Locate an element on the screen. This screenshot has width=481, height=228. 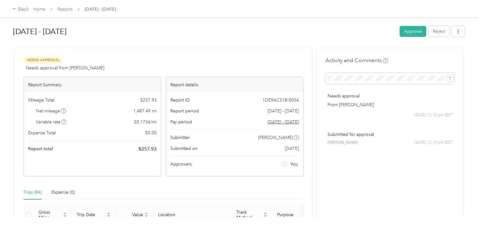
p: Needs approval is located at coordinates (390, 96).